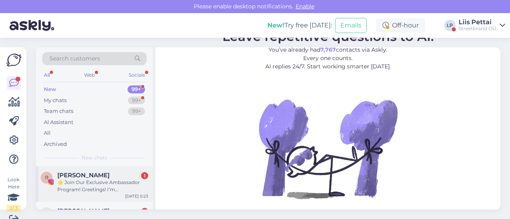  What do you see at coordinates (477, 22) in the screenshot?
I see `div: Liis Pettai` at bounding box center [477, 22].